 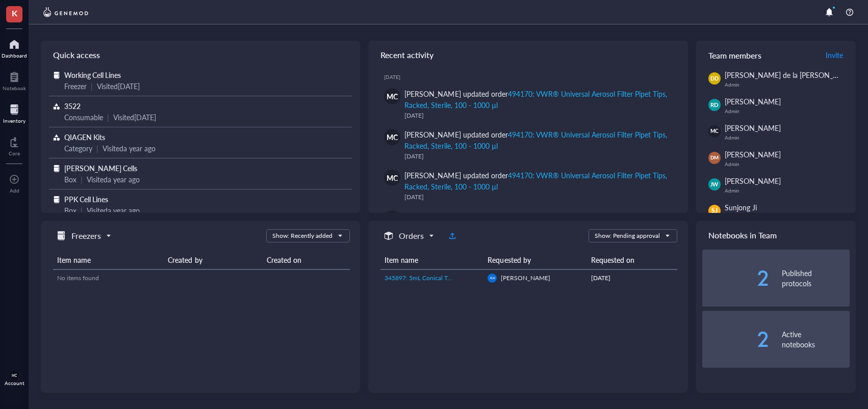 What do you see at coordinates (92, 75) in the screenshot?
I see `span: Working Cell Lines` at bounding box center [92, 75].